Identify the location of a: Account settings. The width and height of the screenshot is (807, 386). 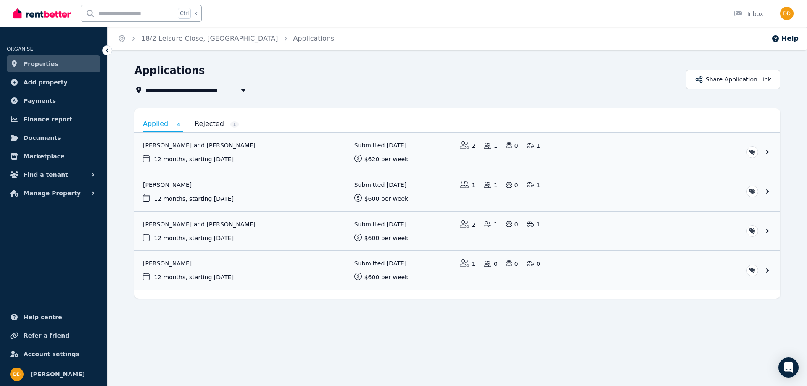
(53, 354).